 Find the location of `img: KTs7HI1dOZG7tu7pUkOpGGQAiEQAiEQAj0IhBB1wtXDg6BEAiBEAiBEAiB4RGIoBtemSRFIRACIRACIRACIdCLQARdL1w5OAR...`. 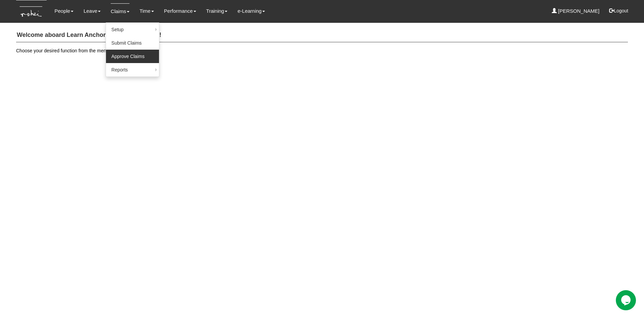

img: KTs7HI1dOZG7tu7pUkOpGGQAiEQAiEQAj0IhBB1wtXDg6BEAiBEAiBEAiB4RGIoBtemSRFIRACIRACIRACIdCLQARdL1w5OAR... is located at coordinates (31, 11).